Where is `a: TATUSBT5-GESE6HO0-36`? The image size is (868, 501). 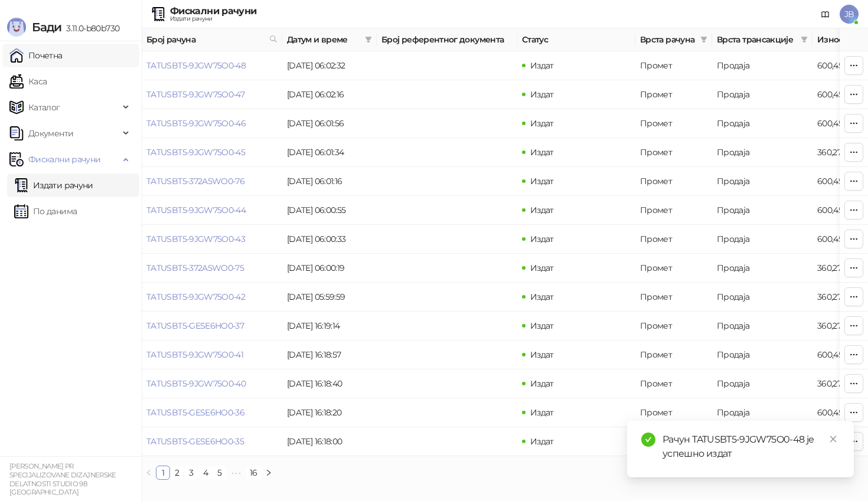 a: TATUSBT5-GESE6HO0-36 is located at coordinates (195, 412).